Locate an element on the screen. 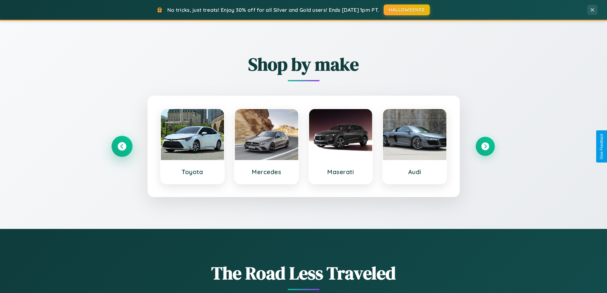 This screenshot has height=293, width=607. div: Give Feedback is located at coordinates (601, 146).